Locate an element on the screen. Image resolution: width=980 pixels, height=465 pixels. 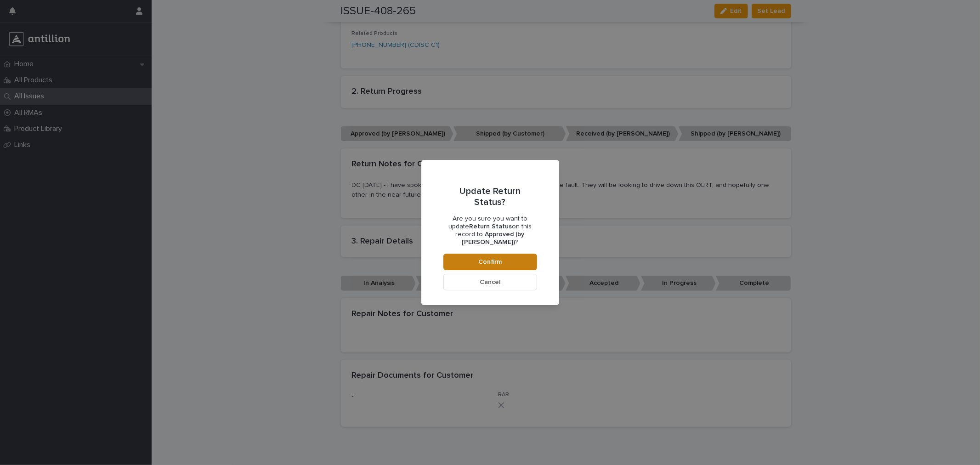
b: Return Status is located at coordinates (490, 227).